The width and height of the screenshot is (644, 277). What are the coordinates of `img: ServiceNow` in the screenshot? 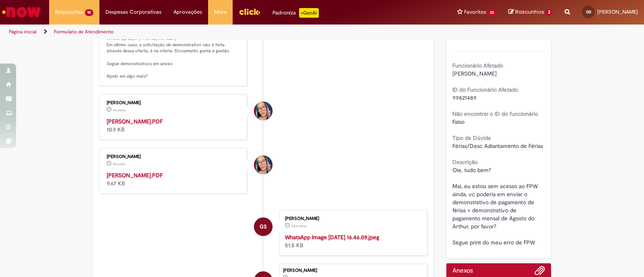 It's located at (22, 12).